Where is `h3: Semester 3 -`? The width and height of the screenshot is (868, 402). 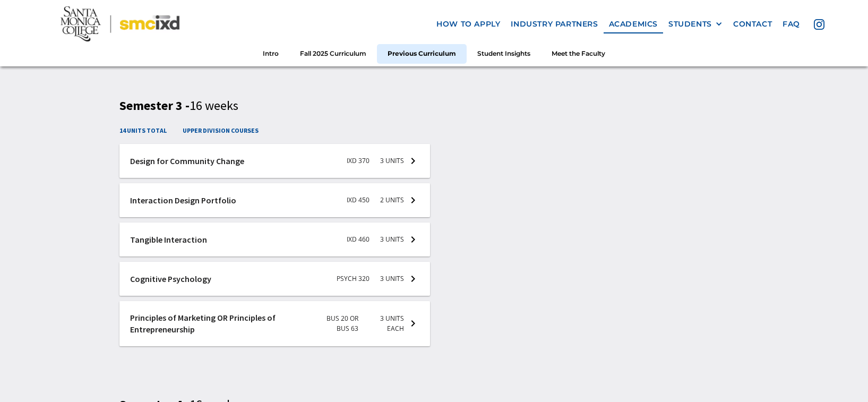
h3: Semester 3 - is located at coordinates (434, 106).